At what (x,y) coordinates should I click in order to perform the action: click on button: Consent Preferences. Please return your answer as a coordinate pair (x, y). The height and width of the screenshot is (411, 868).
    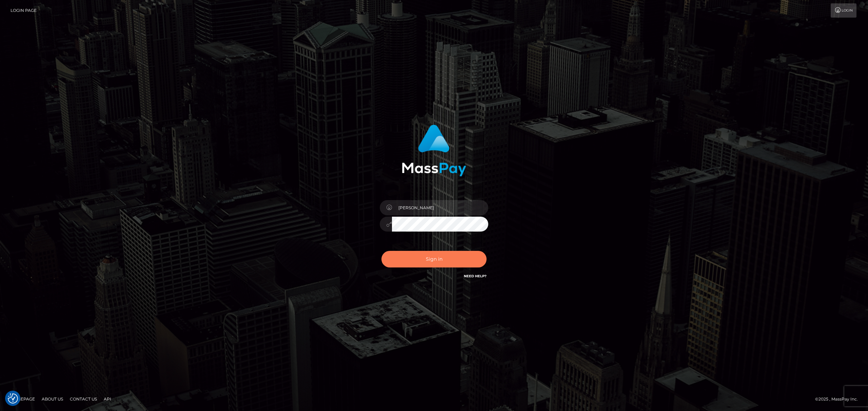
    Looking at the image, I should click on (13, 399).